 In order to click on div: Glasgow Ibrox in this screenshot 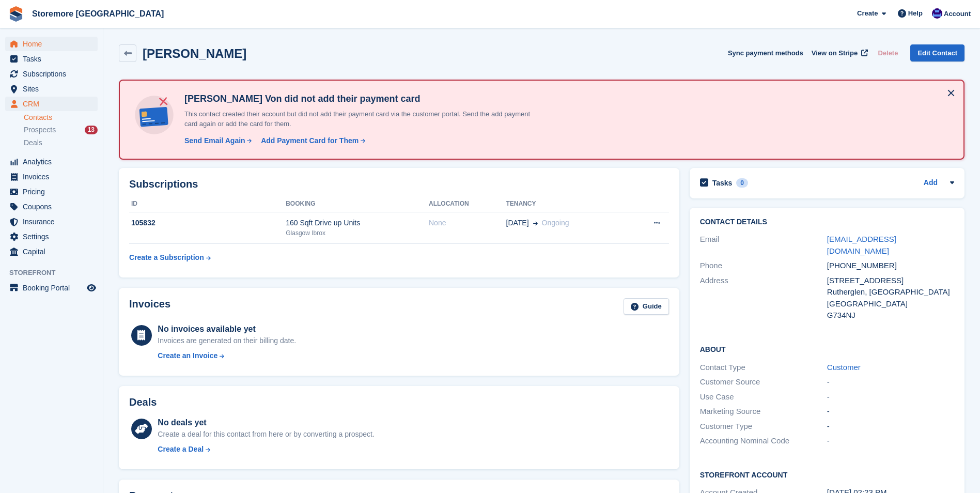, I will do `click(357, 233)`.